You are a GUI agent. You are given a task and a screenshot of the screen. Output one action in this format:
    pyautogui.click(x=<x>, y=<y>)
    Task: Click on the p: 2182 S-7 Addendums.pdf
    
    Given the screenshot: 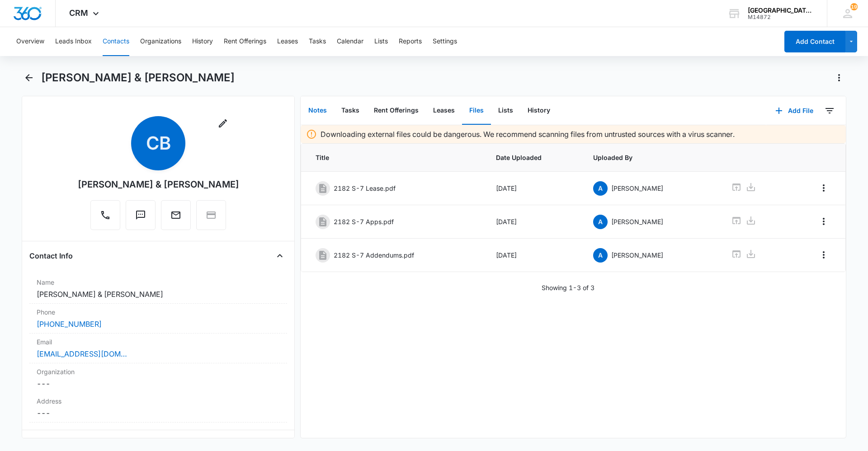 What is the action you would take?
    pyautogui.click(x=374, y=255)
    